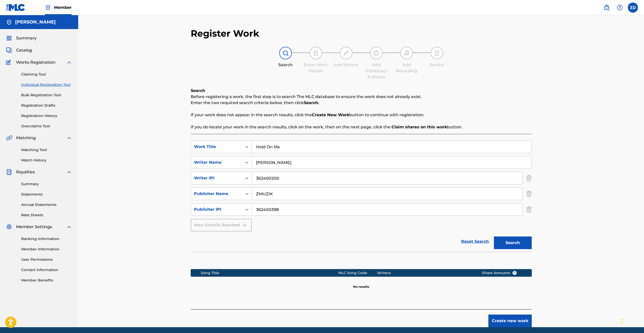  What do you see at coordinates (346, 53) in the screenshot?
I see `img: step indicator icon for Add Writers` at bounding box center [346, 53].